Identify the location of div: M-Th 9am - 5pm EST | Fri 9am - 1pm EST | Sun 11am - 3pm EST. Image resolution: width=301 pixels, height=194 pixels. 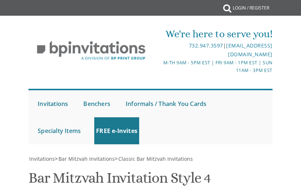
(212, 67).